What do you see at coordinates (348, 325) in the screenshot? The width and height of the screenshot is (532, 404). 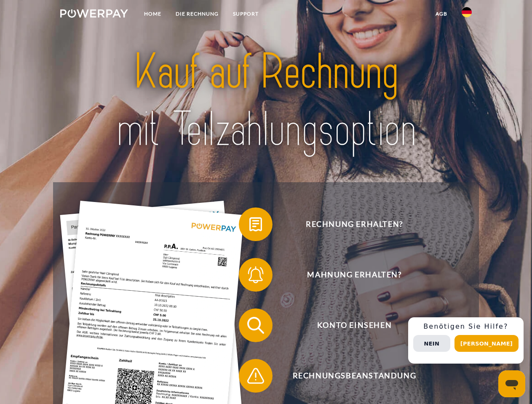 I see `button: Konto einsehen` at bounding box center [348, 325].